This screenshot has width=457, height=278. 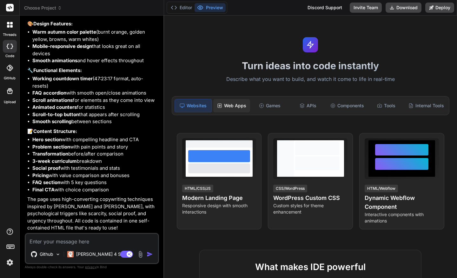 I want to click on p: Responsive design with smooth interactions, so click(x=219, y=209).